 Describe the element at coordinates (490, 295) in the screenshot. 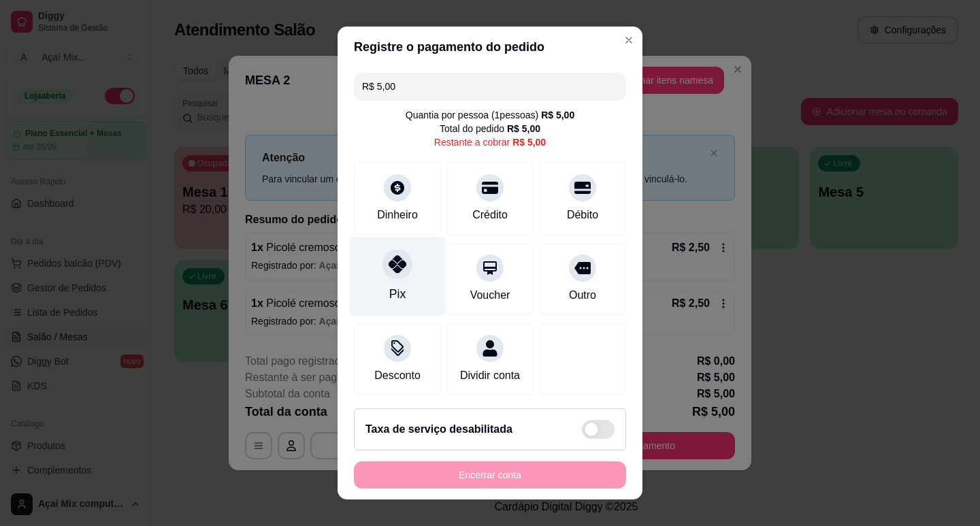

I see `div: Voucher` at that location.